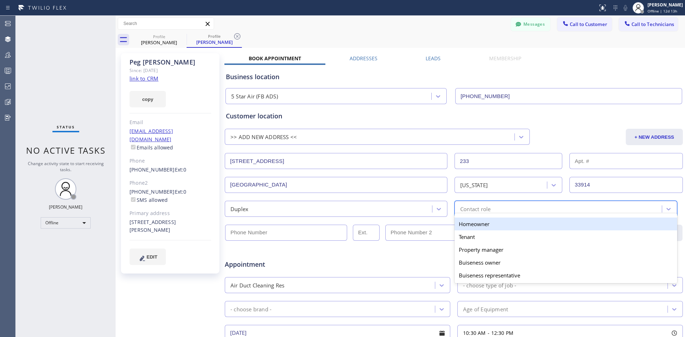  I want to click on div: >> ADD NEW ADDRESS <<, so click(264, 137).